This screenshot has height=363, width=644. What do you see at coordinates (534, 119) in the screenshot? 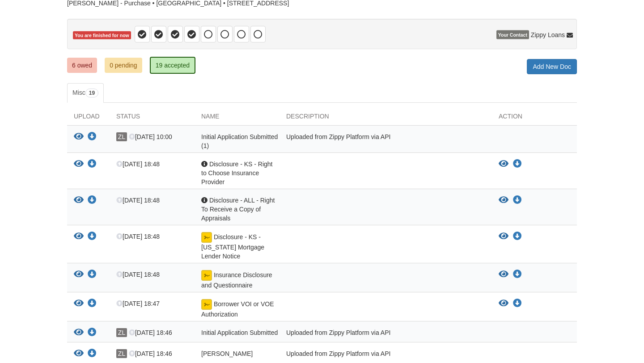
I see `div: Action` at bounding box center [534, 119].